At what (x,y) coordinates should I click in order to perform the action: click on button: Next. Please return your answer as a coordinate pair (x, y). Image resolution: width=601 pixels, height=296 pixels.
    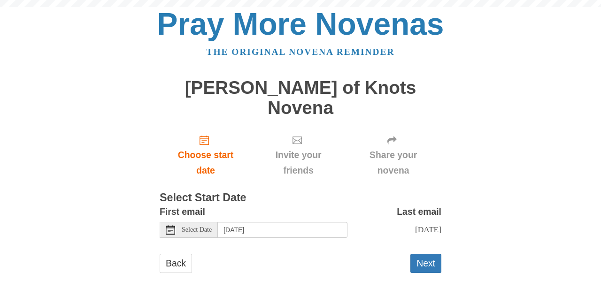
    Looking at the image, I should click on (426, 263).